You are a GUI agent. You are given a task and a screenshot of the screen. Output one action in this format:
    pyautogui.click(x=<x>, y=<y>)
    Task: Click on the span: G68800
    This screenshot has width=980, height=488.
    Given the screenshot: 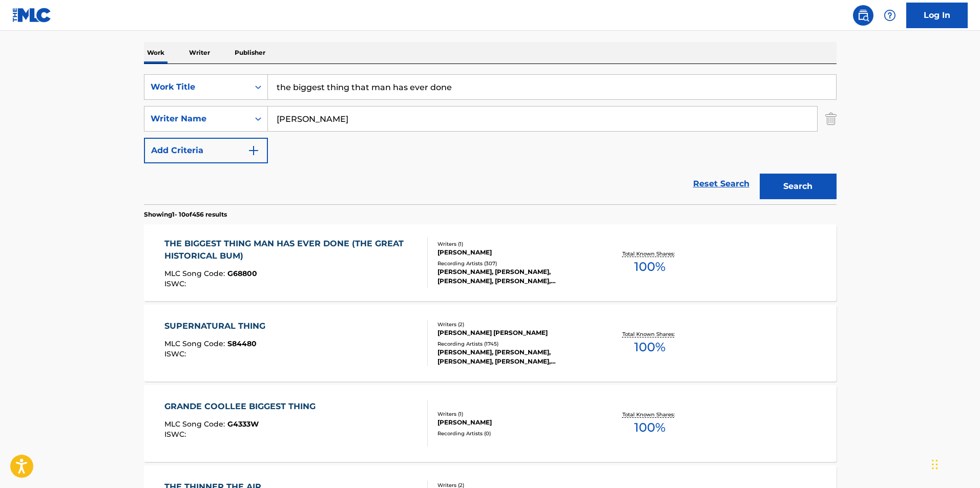 What is the action you would take?
    pyautogui.click(x=242, y=274)
    